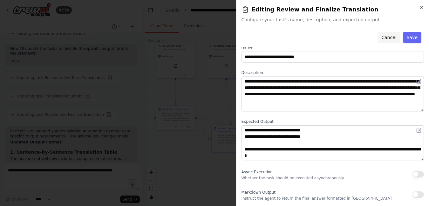  What do you see at coordinates (332, 122) in the screenshot?
I see `label: Expected Output` at bounding box center [332, 122].